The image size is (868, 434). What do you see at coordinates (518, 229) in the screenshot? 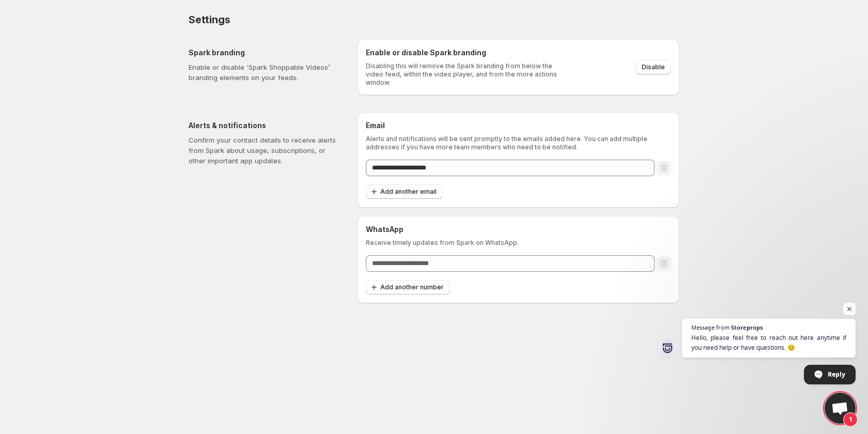
I see `h6: WhatsApp` at bounding box center [518, 229].